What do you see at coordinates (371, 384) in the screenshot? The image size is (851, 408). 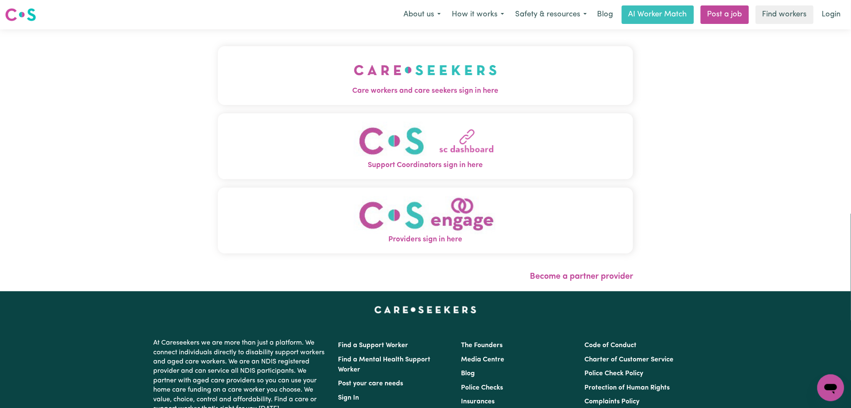 I see `a: Post your care needs` at bounding box center [371, 384].